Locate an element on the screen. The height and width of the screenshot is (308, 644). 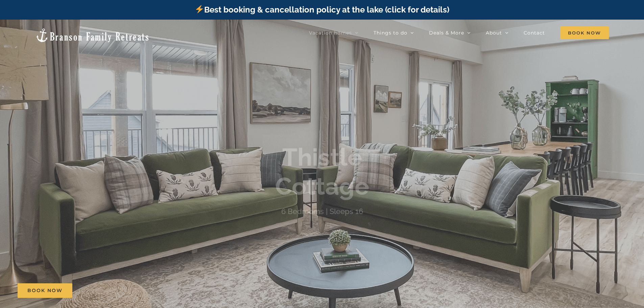
nav: Main Menu is located at coordinates (459, 33).